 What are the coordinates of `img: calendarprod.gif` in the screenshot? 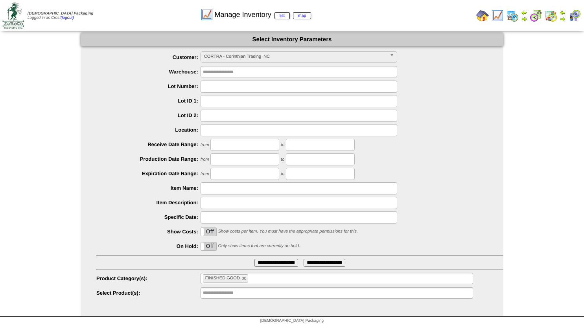 It's located at (513, 16).